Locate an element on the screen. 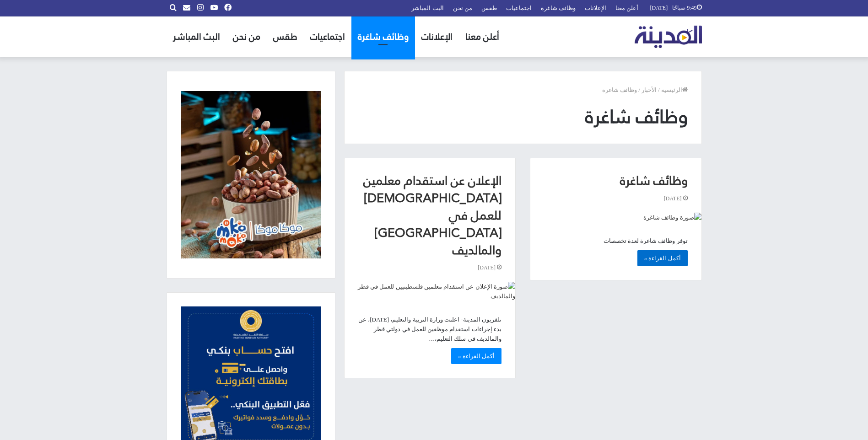 The width and height of the screenshot is (868, 440). img: صورة وظائف شاغرة is located at coordinates (615, 217).